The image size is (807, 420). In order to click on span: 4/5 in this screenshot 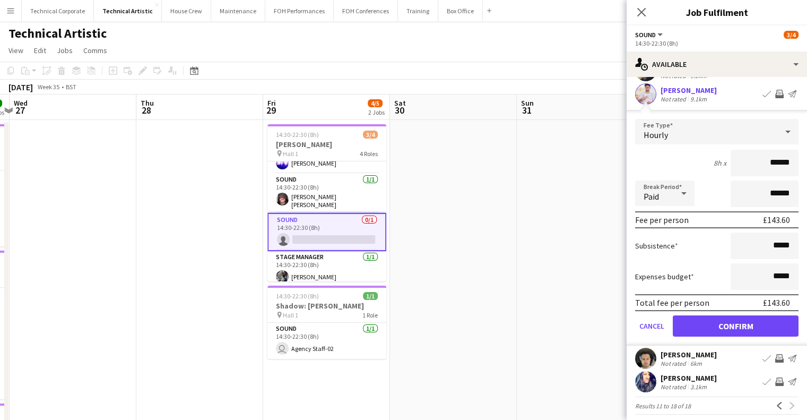, I will do `click(375, 103)`.